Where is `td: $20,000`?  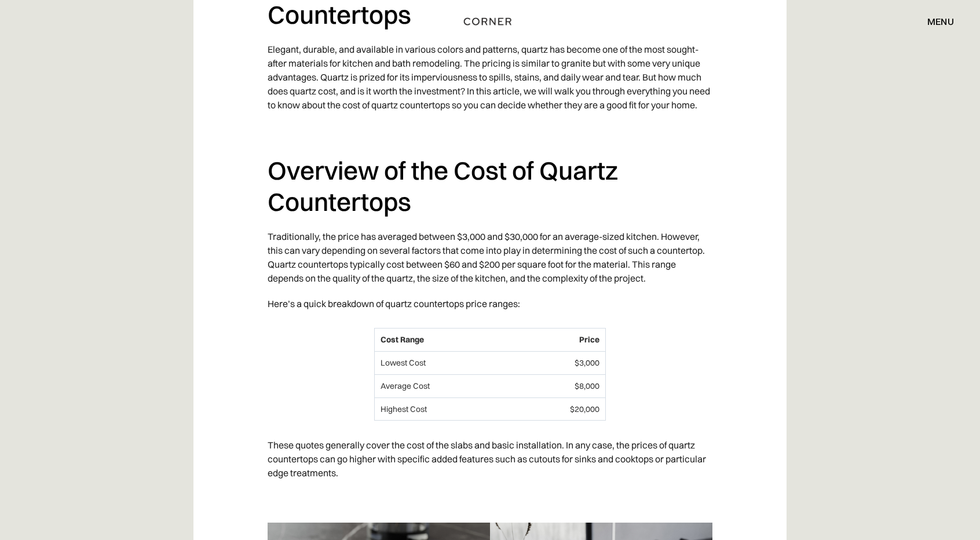 td: $20,000 is located at coordinates (559, 409).